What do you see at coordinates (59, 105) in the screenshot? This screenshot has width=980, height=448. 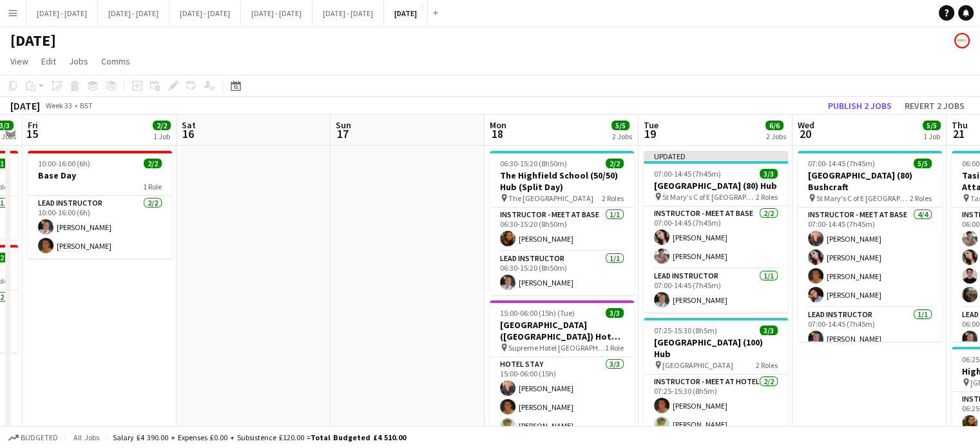 I see `span: Week 33` at bounding box center [59, 105].